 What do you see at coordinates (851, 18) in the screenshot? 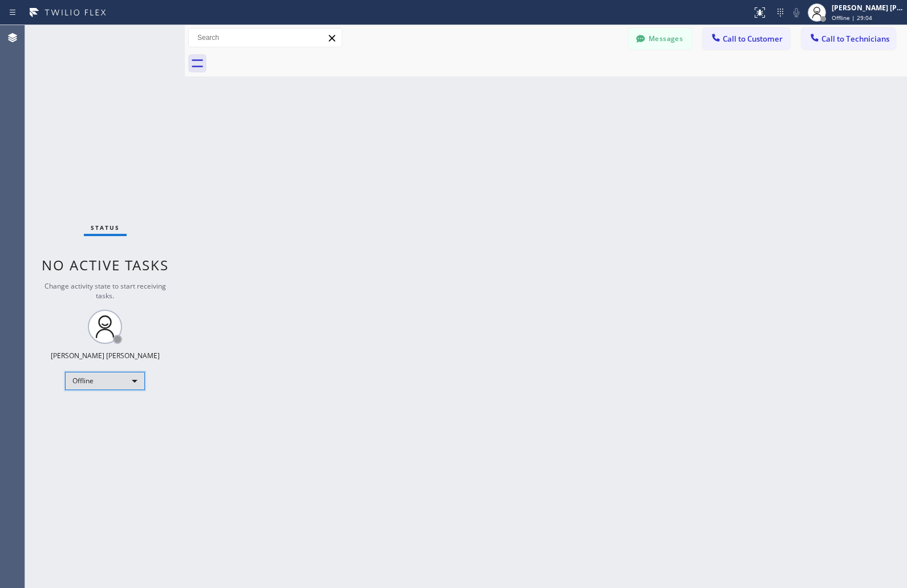
I see `span: Offline | 29:04` at bounding box center [851, 18].